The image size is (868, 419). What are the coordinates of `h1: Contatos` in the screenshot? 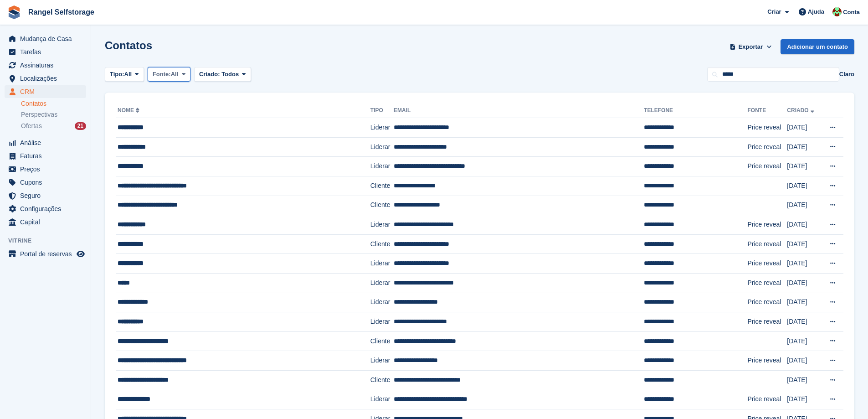 It's located at (129, 45).